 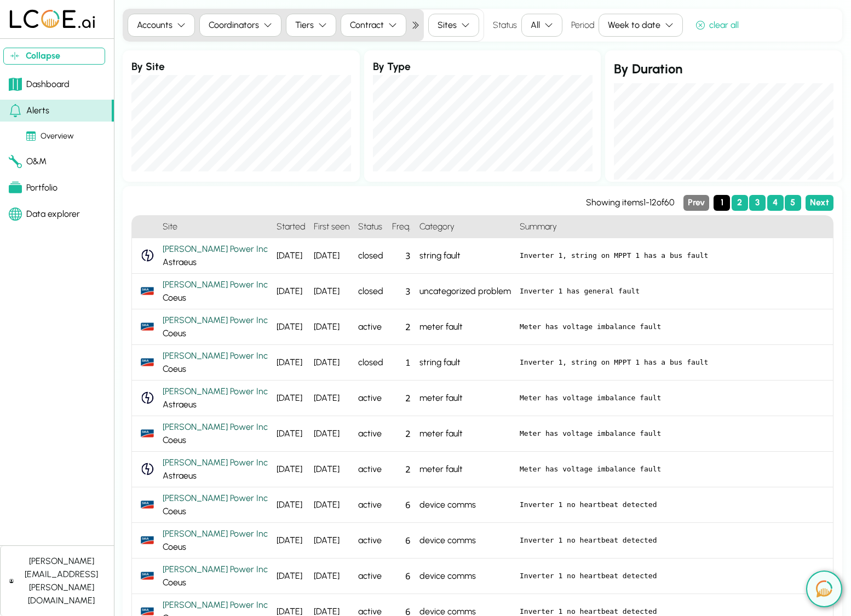 I want to click on div: 3, so click(x=401, y=291).